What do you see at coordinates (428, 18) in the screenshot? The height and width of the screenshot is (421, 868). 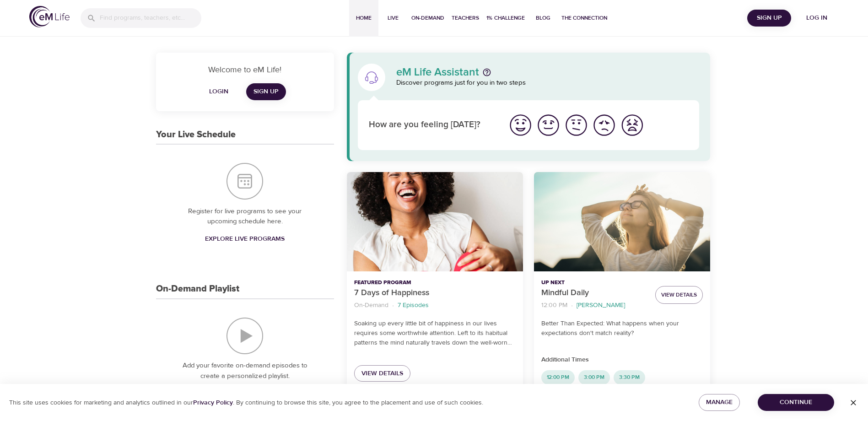 I see `span: On-Demand` at bounding box center [428, 18].